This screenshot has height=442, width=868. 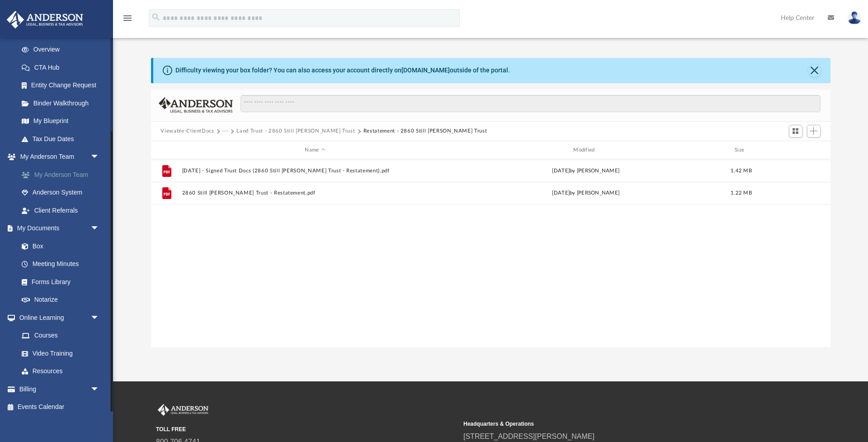 I want to click on div: Name, so click(x=314, y=150).